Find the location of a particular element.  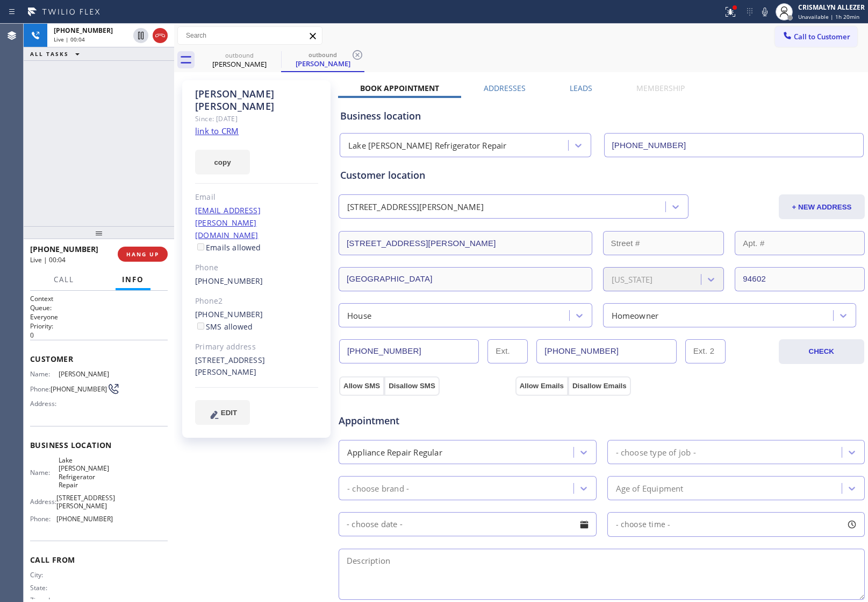

button: Call is located at coordinates (64, 280).